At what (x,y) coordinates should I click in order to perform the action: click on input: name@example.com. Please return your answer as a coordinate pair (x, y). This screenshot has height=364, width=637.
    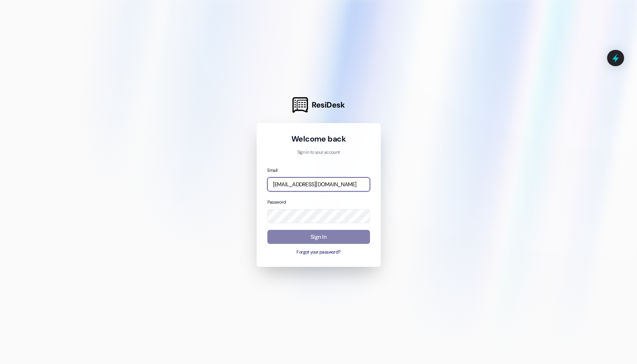
    Looking at the image, I should click on (318, 184).